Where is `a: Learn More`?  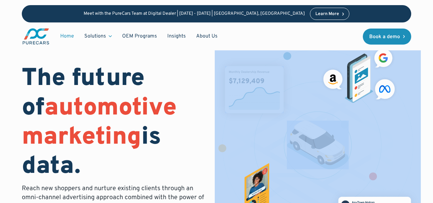
a: Learn More is located at coordinates (330, 14).